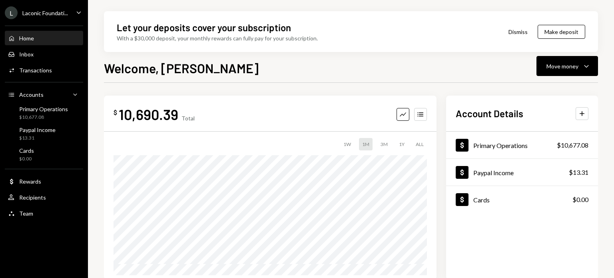  Describe the element at coordinates (30, 181) in the screenshot. I see `div: Rewards` at that location.